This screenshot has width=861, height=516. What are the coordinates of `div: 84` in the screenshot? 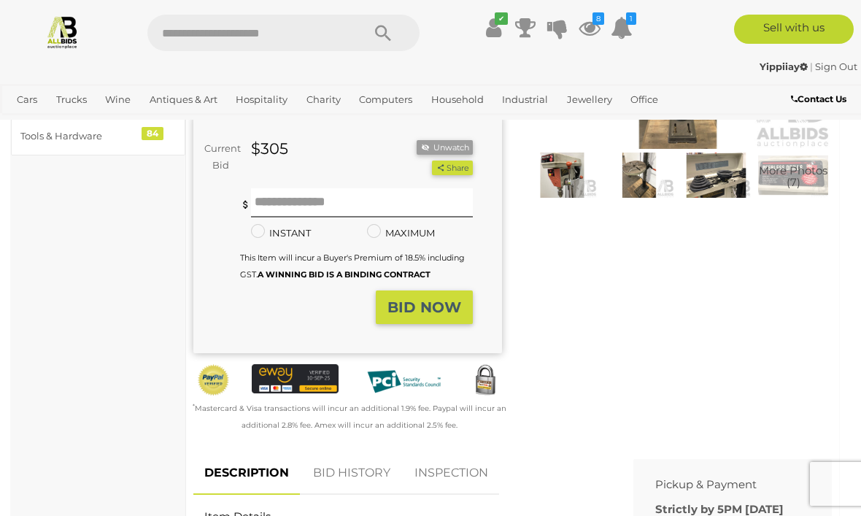 It's located at (152, 133).